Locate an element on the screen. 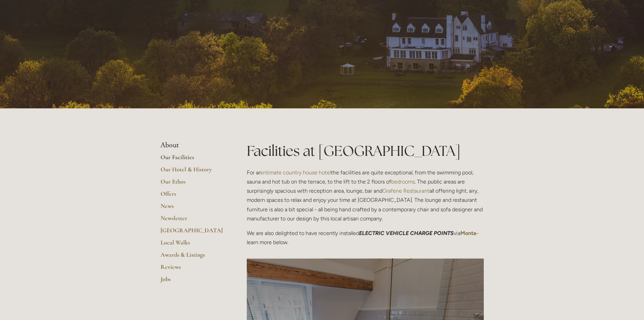 Image resolution: width=644 pixels, height=320 pixels. a: Local Walks is located at coordinates (193, 245).